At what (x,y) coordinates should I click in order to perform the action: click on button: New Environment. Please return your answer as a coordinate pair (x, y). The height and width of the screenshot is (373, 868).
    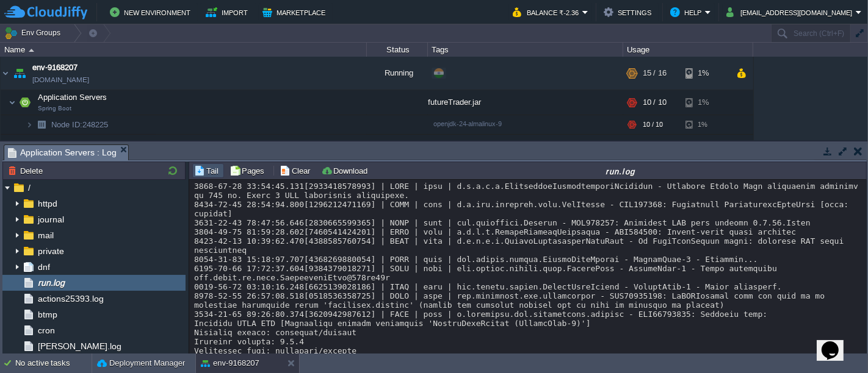
    Looking at the image, I should click on (152, 12).